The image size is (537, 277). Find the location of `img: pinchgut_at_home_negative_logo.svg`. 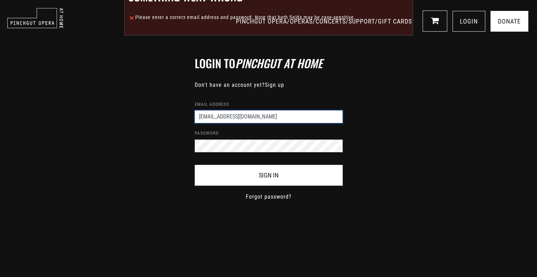

img: pinchgut_at_home_negative_logo.svg is located at coordinates (35, 18).